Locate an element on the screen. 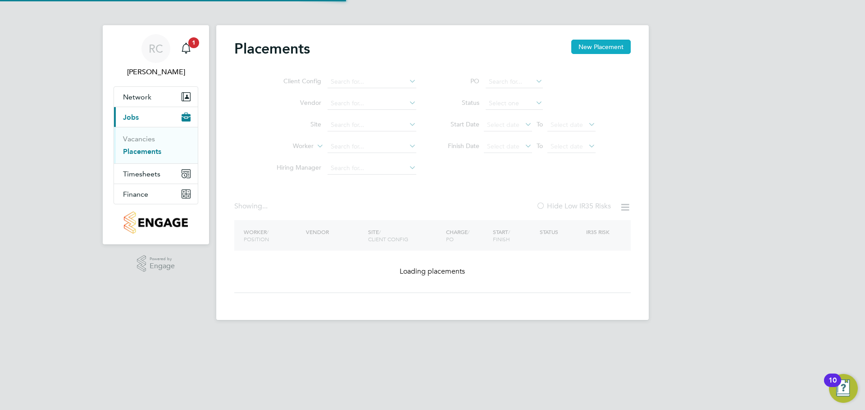  span: RC is located at coordinates (156, 49).